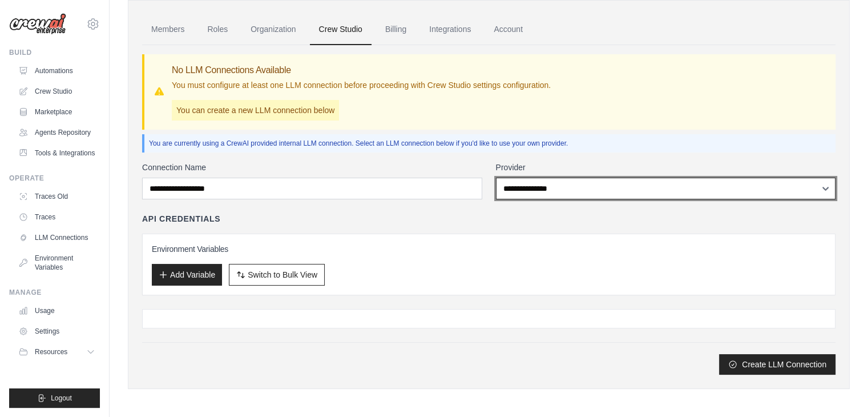  What do you see at coordinates (489, 249) in the screenshot?
I see `h3: Environment Variables` at bounding box center [489, 249].